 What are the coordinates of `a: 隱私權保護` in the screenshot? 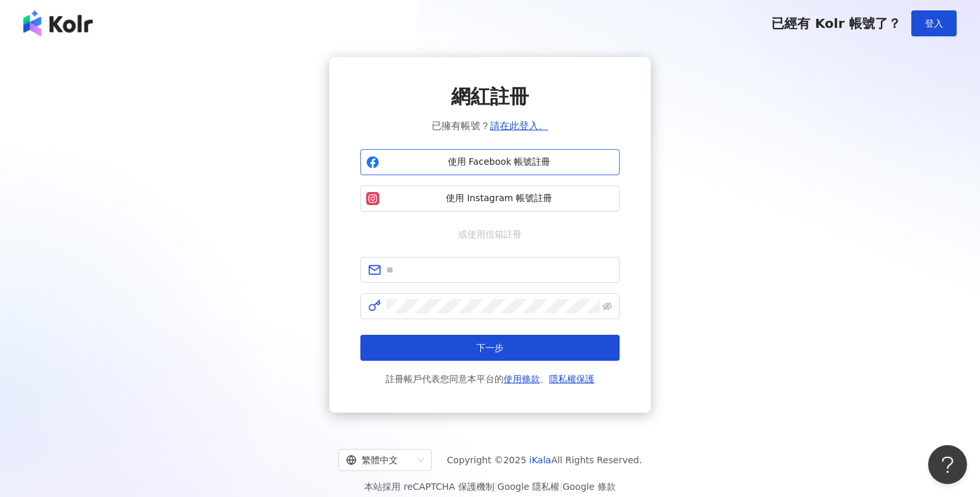 It's located at (572, 379).